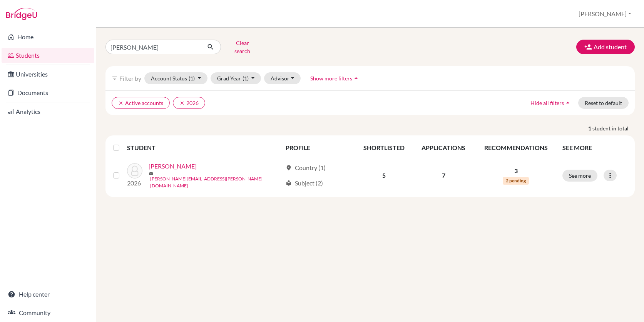 This screenshot has height=322, width=644. What do you see at coordinates (595, 148) in the screenshot?
I see `th: SEE MORE` at bounding box center [595, 148].